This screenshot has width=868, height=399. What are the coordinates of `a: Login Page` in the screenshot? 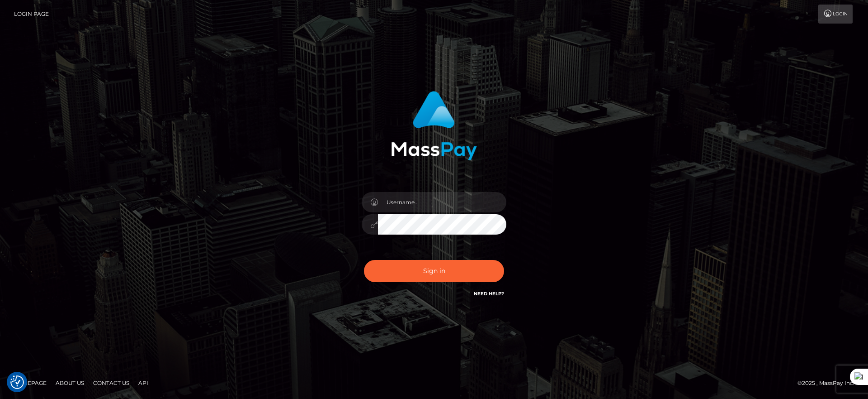 It's located at (31, 14).